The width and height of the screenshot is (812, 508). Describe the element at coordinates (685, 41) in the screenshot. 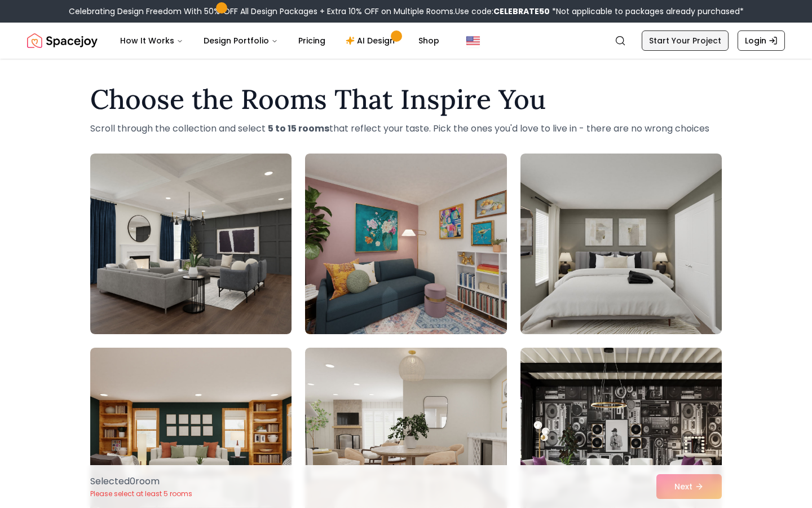

I see `a: Start Your Project` at that location.